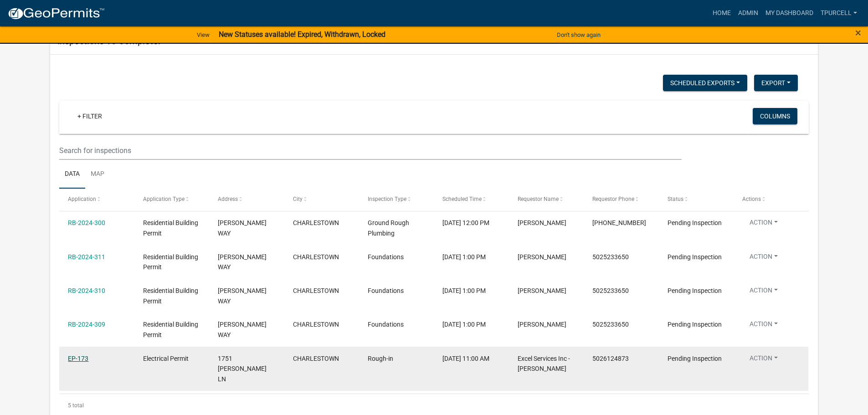 The height and width of the screenshot is (415, 868). Describe the element at coordinates (388, 228) in the screenshot. I see `span: Ground Rough Plumbing` at that location.